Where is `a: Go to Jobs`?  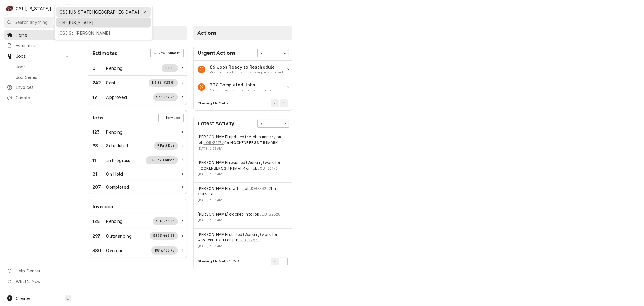 a: Go to Jobs is located at coordinates (38, 67).